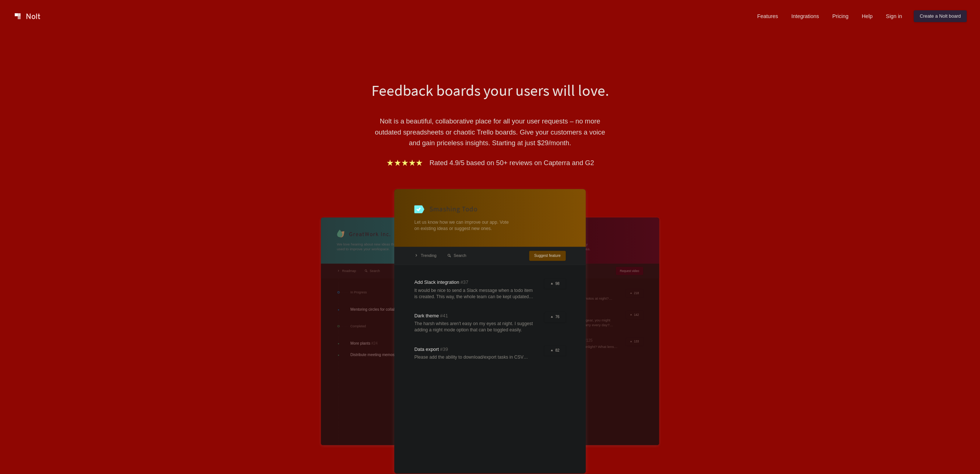  I want to click on a: Pricing, so click(841, 16).